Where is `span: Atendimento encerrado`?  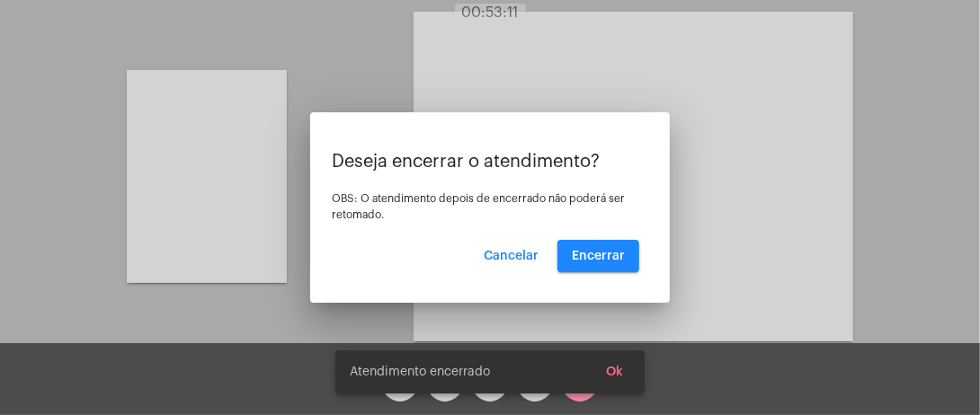
span: Atendimento encerrado is located at coordinates (420, 372).